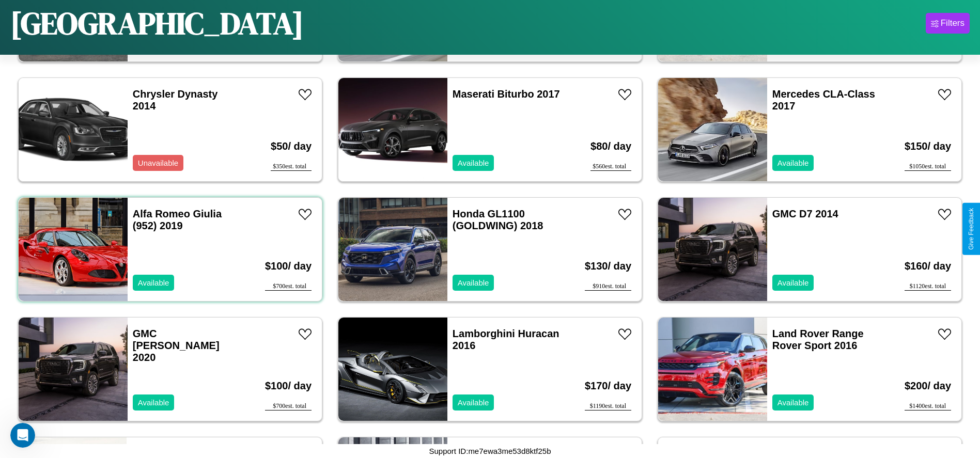 Image resolution: width=980 pixels, height=458 pixels. What do you see at coordinates (928, 385) in the screenshot?
I see `h3: $ 200 / day` at bounding box center [928, 385].